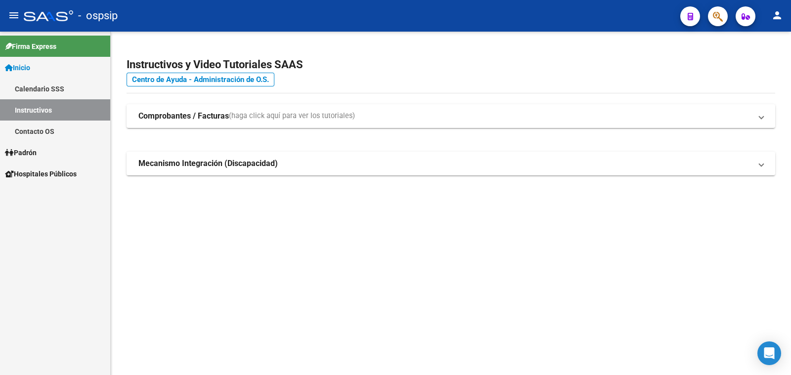  What do you see at coordinates (200, 80) in the screenshot?
I see `a: Centro de Ayuda - Administración de O.S.` at bounding box center [200, 80].